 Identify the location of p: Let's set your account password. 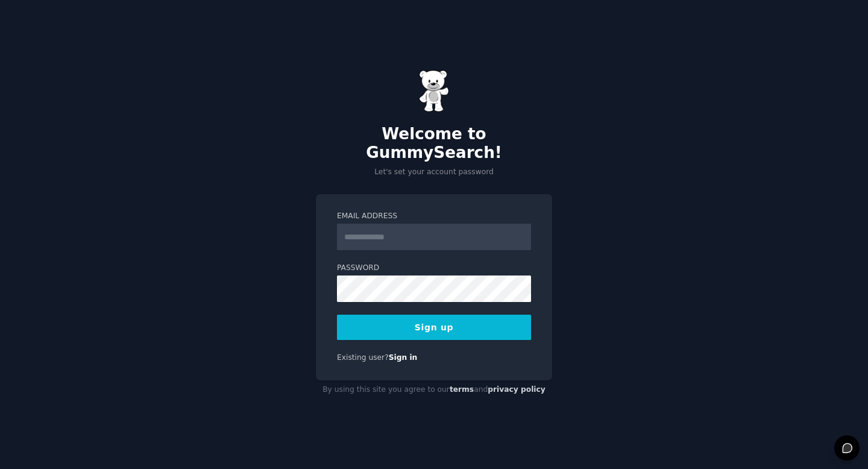
(434, 173).